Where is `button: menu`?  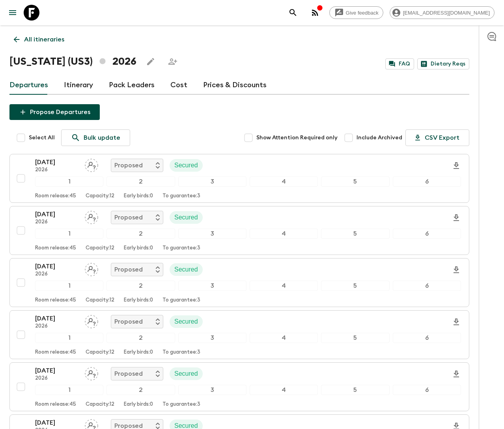
button: menu is located at coordinates (12, 12).